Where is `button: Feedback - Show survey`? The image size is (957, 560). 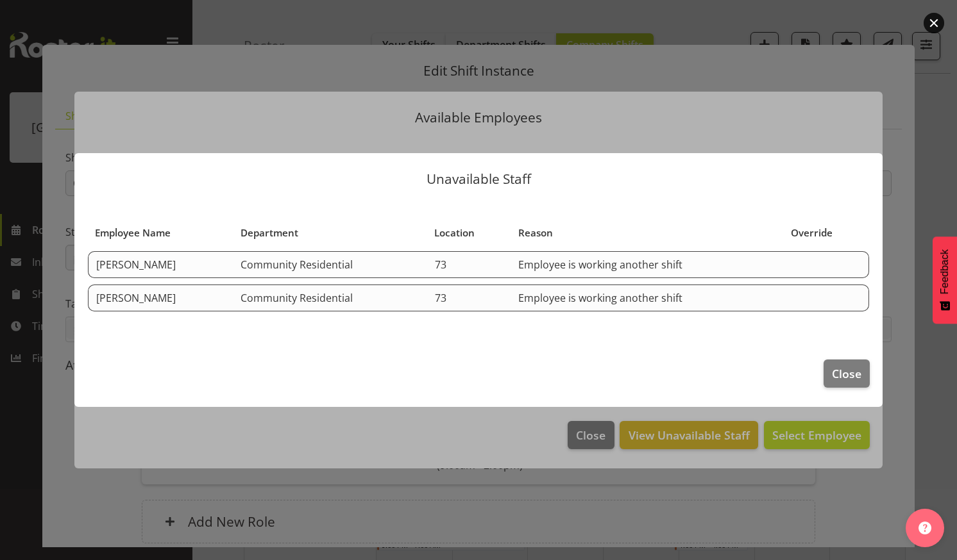 button: Feedback - Show survey is located at coordinates (945, 280).